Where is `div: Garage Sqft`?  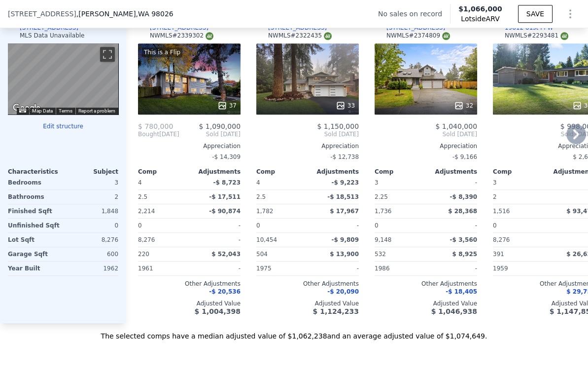
div: Garage Sqft is located at coordinates (34, 254).